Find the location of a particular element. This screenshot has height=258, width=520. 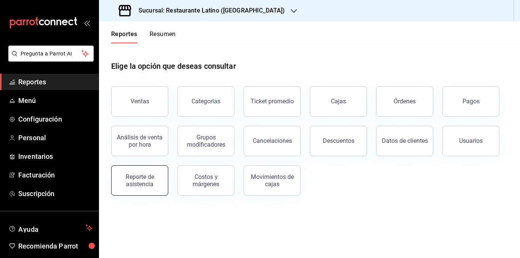

button: Pagos is located at coordinates (471, 102).